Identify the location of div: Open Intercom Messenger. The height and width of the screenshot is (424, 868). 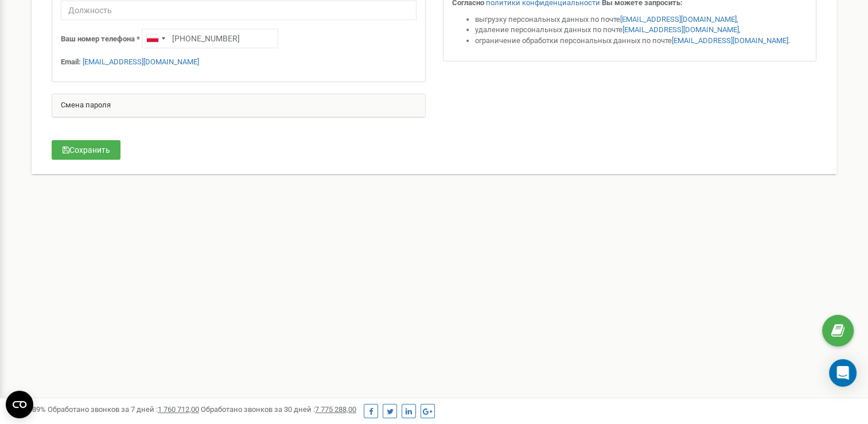
(842, 373).